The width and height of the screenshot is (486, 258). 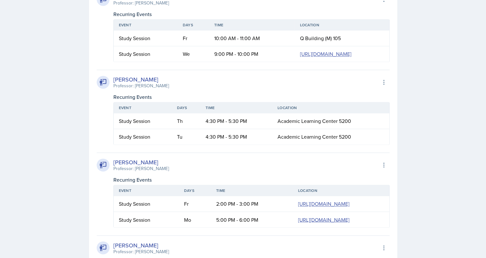 What do you see at coordinates (252, 38) in the screenshot?
I see `td: 10:00 AM - 11:00 AM` at bounding box center [252, 38].